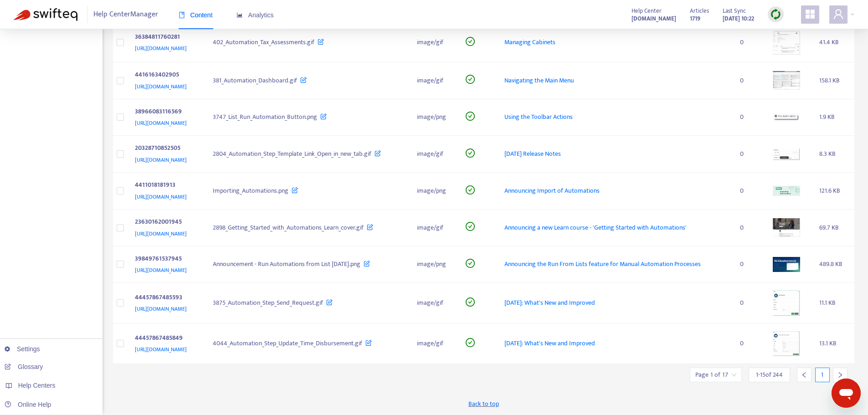 The image size is (868, 415). I want to click on div: 20328710852505, so click(165, 149).